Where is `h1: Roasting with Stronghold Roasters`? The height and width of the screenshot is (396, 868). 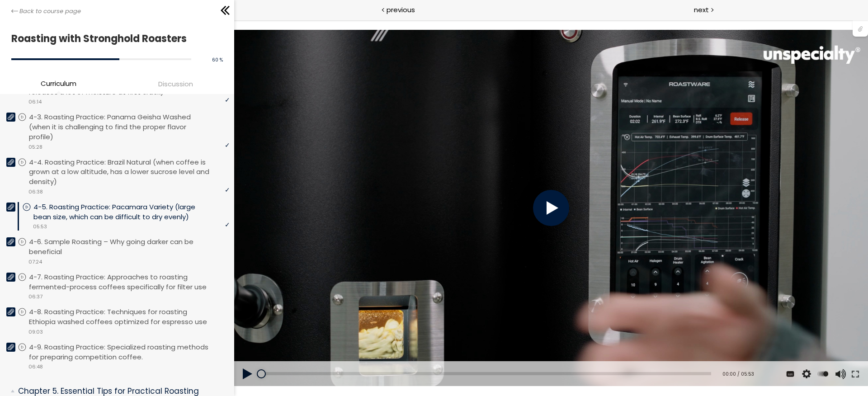
h1: Roasting with Stronghold Roasters is located at coordinates (115, 38).